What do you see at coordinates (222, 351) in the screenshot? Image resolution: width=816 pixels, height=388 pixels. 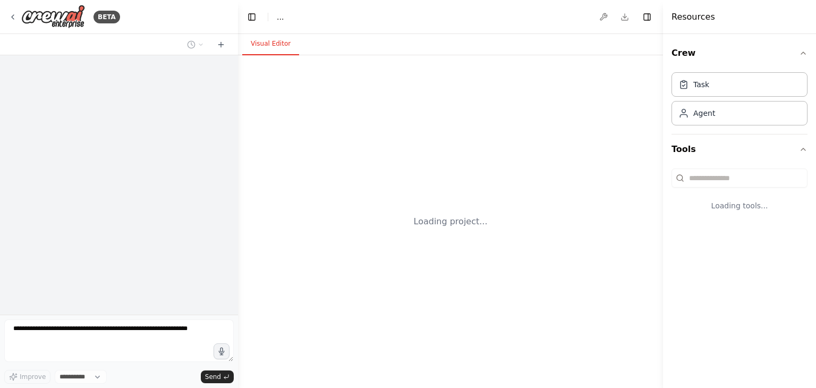 I see `button: Click to speak your automation idea` at bounding box center [222, 351].